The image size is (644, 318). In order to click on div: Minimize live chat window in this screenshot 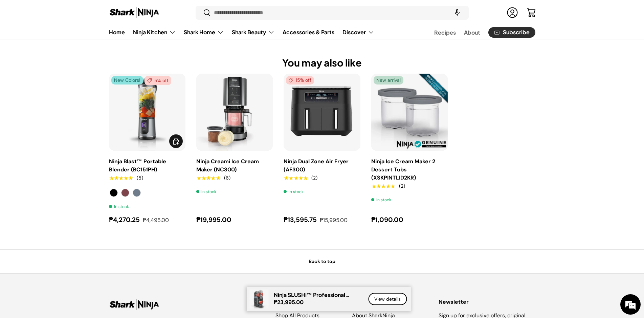, I will do `click(119, 12)`.